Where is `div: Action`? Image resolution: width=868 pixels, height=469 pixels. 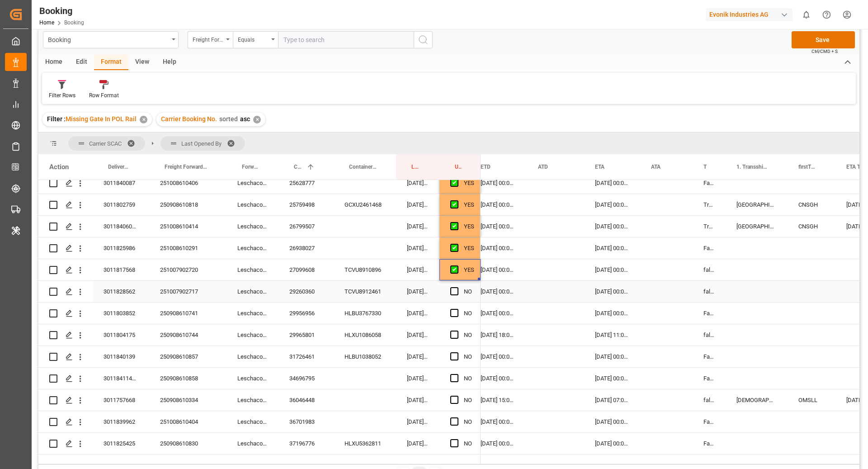
div: Action is located at coordinates (59, 167).